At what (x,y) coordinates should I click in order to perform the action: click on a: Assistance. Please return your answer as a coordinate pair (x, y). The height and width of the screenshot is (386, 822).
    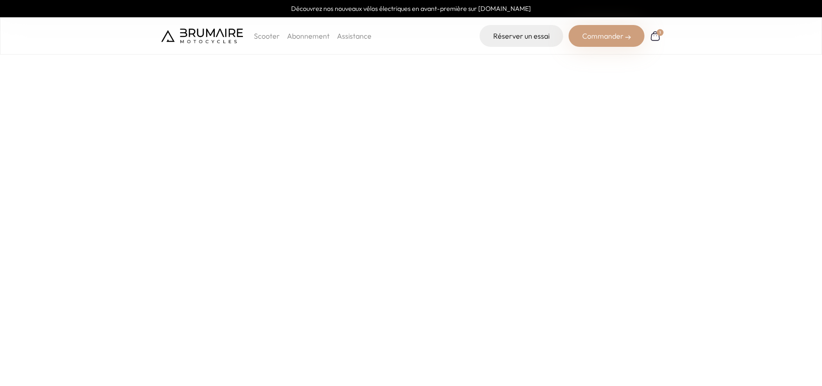
    Looking at the image, I should click on (354, 36).